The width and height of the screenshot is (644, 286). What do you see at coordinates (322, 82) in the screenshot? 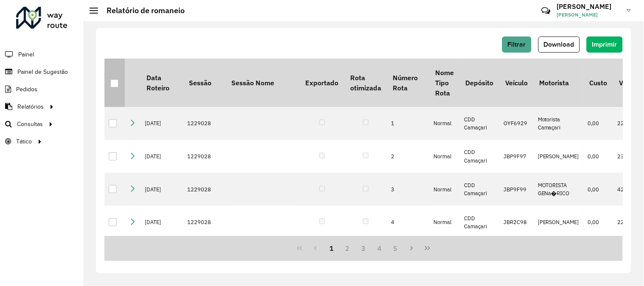
I see `th: Exportado` at bounding box center [322, 82].